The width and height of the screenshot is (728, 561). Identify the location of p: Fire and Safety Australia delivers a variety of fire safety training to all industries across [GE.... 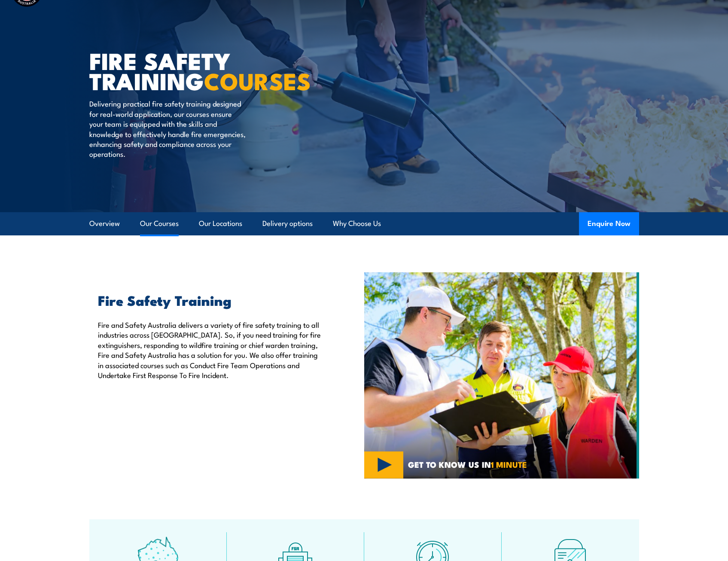
(211, 350).